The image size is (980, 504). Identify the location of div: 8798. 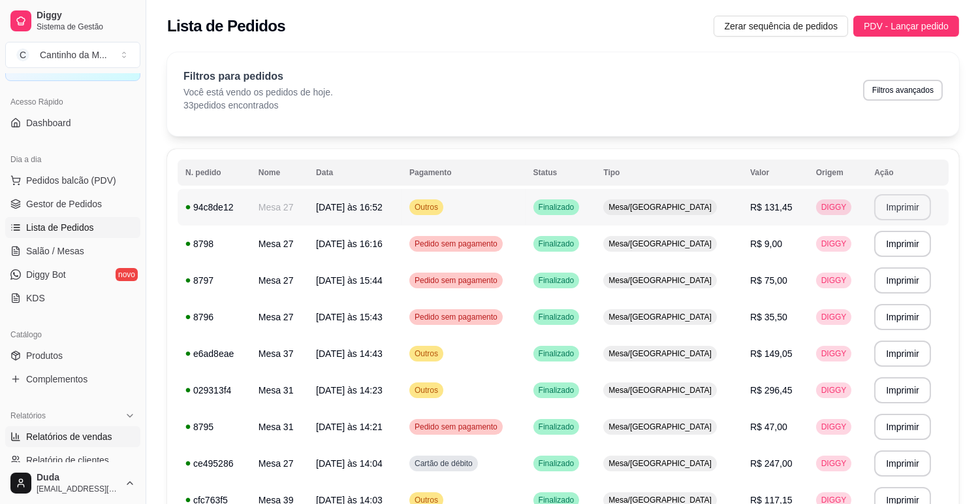
(214, 243).